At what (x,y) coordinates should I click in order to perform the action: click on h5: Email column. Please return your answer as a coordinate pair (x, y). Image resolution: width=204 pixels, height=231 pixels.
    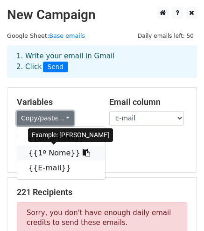
    Looking at the image, I should click on (149, 102).